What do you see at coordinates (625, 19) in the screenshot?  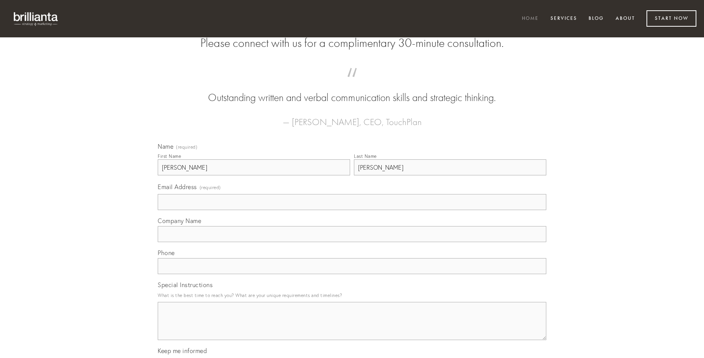 I see `a: About` at bounding box center [625, 19].